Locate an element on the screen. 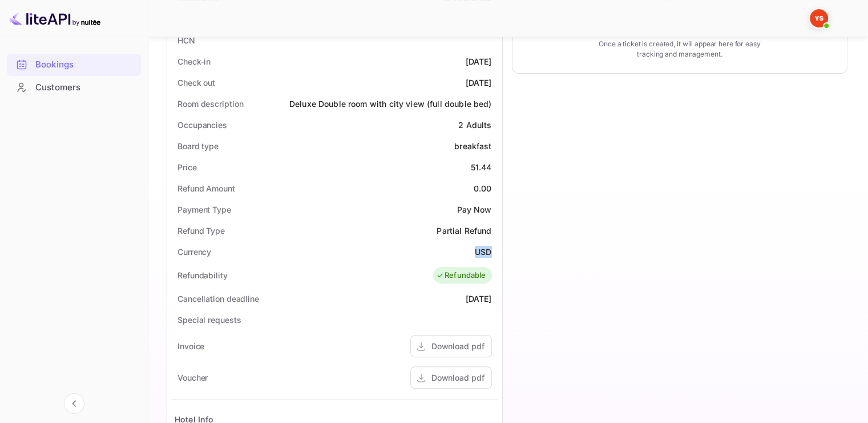 The width and height of the screenshot is (868, 423). button: Collapse navigation is located at coordinates (74, 403).